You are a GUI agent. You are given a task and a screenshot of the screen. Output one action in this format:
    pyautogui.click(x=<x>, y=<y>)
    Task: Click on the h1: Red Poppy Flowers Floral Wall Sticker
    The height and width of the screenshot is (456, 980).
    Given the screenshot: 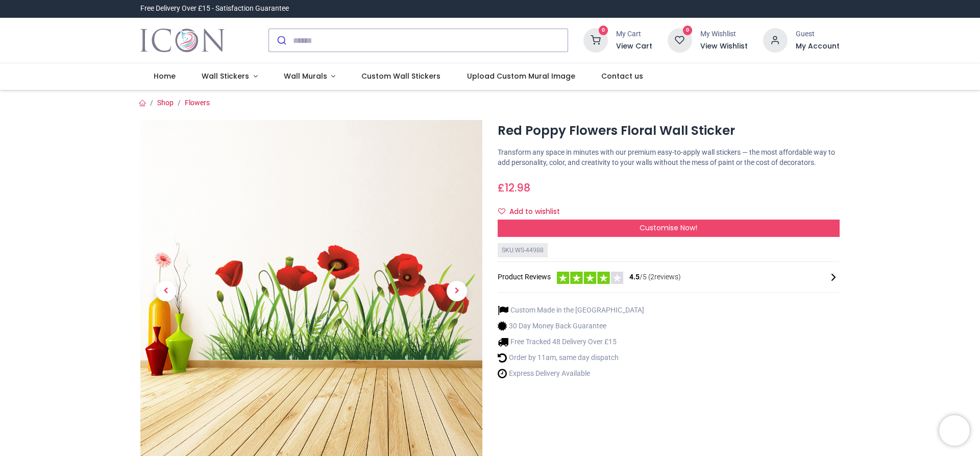 What is the action you would take?
    pyautogui.click(x=669, y=131)
    